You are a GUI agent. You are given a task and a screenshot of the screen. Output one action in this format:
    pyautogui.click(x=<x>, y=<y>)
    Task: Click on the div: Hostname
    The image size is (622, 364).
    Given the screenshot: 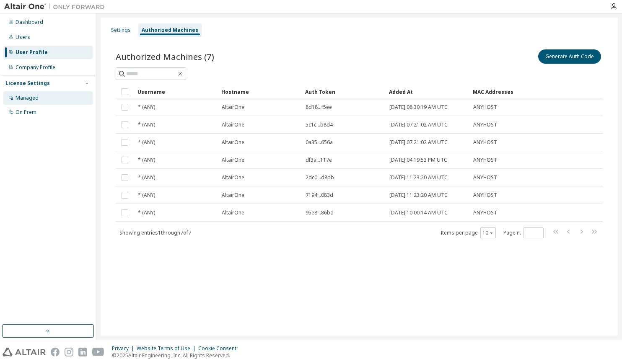 What is the action you would take?
    pyautogui.click(x=259, y=92)
    